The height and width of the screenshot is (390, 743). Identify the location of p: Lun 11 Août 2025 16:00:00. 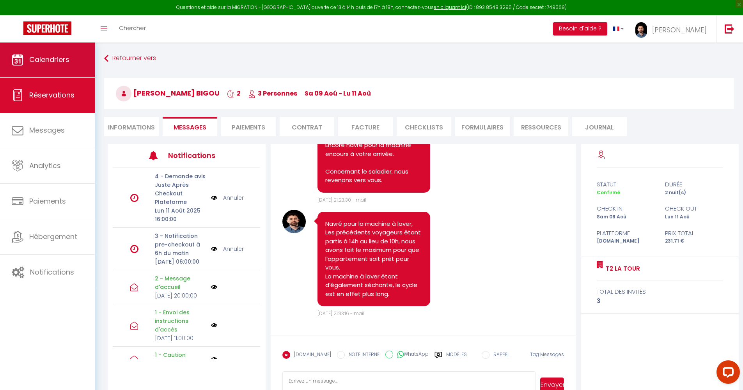
(180, 215).